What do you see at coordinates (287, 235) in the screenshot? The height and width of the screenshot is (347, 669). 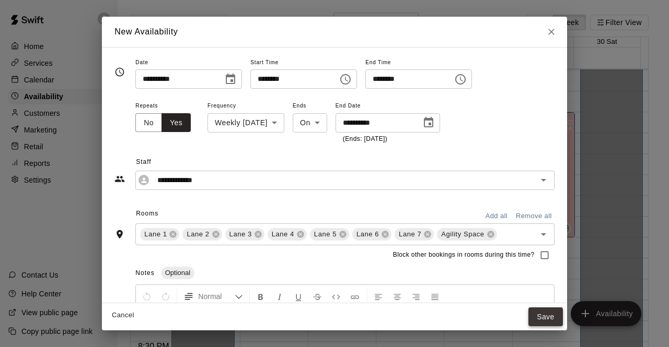 I see `div: Lane 4` at bounding box center [287, 235].